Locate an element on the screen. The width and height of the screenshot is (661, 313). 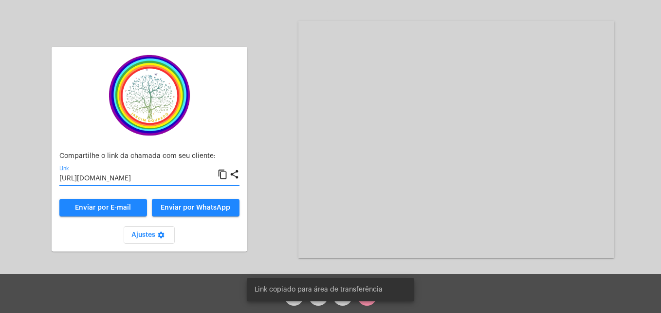
p: Compartilhe o link da chamada com seu cliente: is located at coordinates (150, 156).